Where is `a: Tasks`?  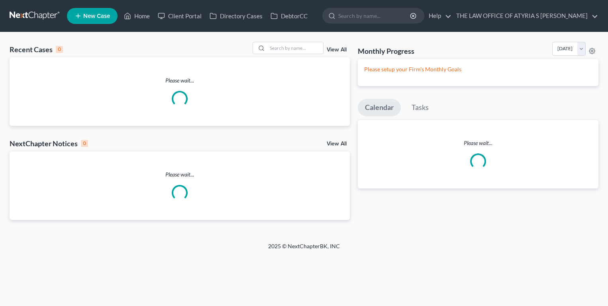
a: Tasks is located at coordinates (420, 108).